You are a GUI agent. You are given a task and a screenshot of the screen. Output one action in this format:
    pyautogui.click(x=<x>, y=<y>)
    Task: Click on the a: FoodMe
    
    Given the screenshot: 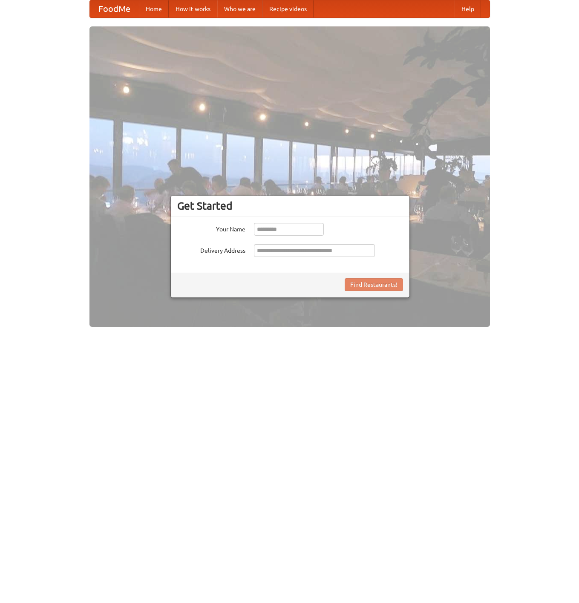 What is the action you would take?
    pyautogui.click(x=114, y=9)
    